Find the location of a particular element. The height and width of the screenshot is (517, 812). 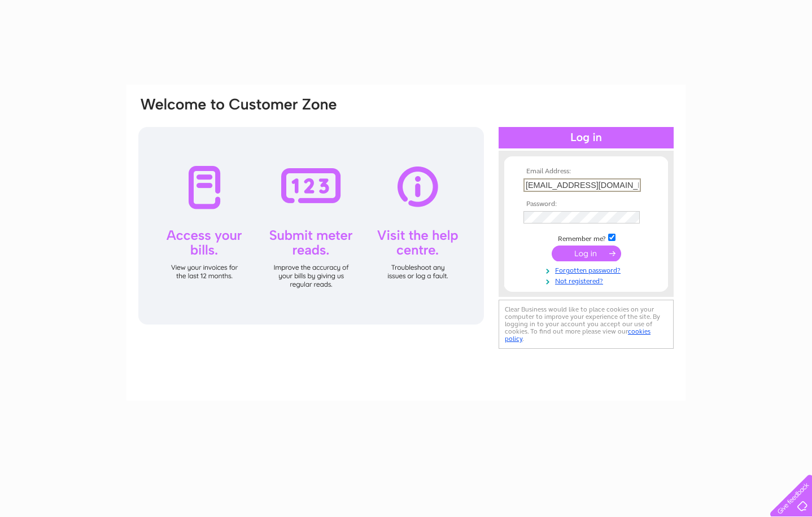

a: Not registered? is located at coordinates (587, 280).